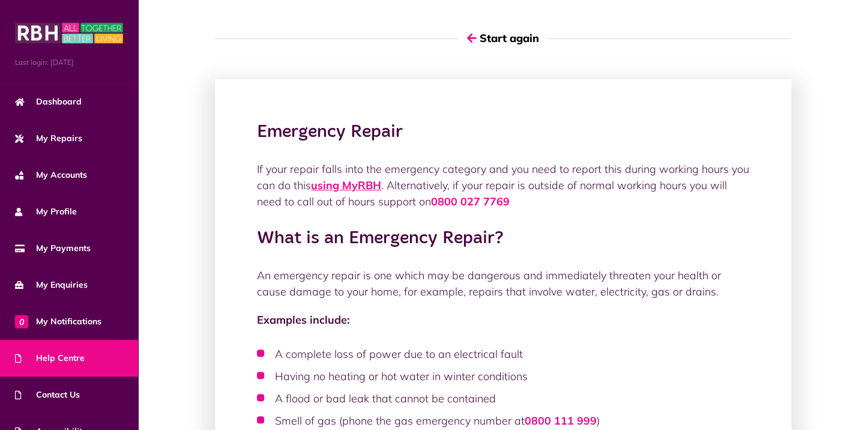 The width and height of the screenshot is (868, 430). Describe the element at coordinates (470, 201) in the screenshot. I see `a: 0800 027 7769` at that location.